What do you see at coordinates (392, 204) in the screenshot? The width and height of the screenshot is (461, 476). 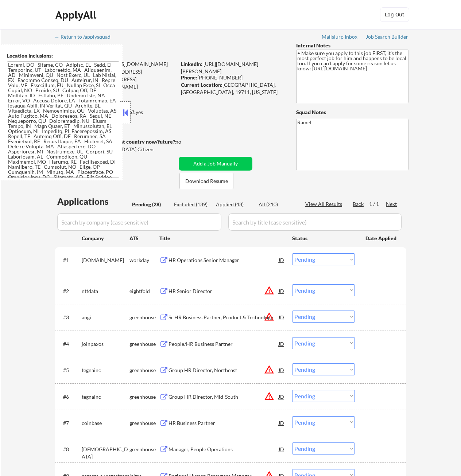 I see `div: Next` at bounding box center [392, 204].